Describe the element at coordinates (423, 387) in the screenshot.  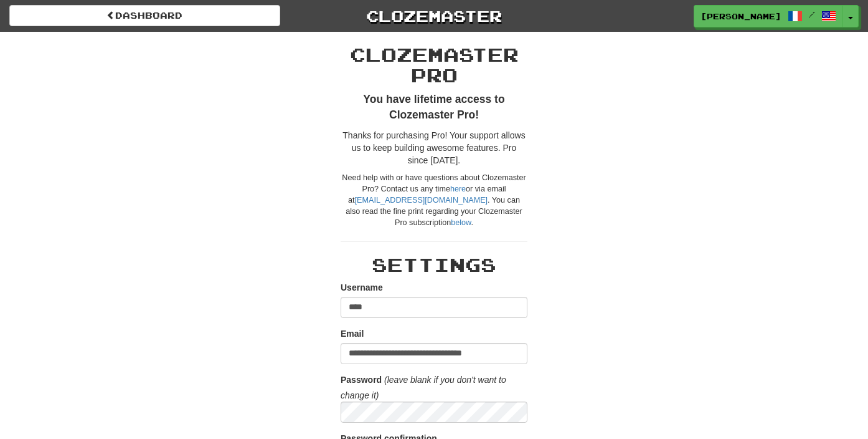
I see `i: (leave blank if you don't want to change it)` at that location.